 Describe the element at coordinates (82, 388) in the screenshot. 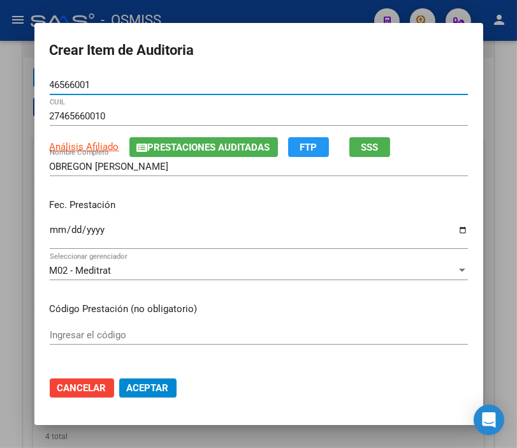

I see `button: Cancelar` at that location.